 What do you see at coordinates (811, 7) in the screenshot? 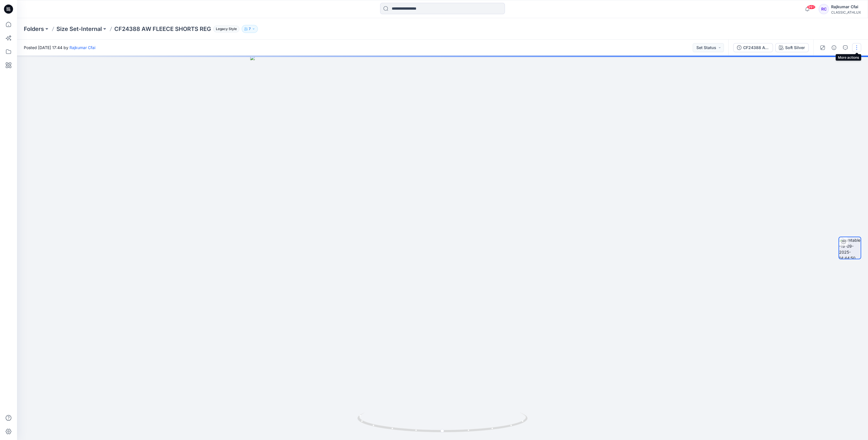
I see `span: 99+` at bounding box center [811, 7].